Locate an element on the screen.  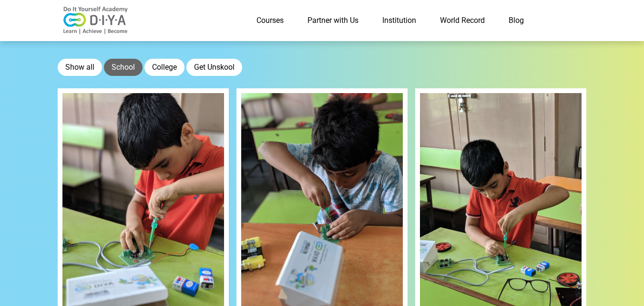
a: World Record is located at coordinates (462, 20).